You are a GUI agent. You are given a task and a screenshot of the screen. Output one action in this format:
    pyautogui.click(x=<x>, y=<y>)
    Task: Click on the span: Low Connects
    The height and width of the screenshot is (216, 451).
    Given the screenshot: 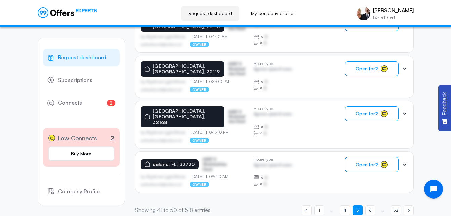 What is the action you would take?
    pyautogui.click(x=77, y=138)
    